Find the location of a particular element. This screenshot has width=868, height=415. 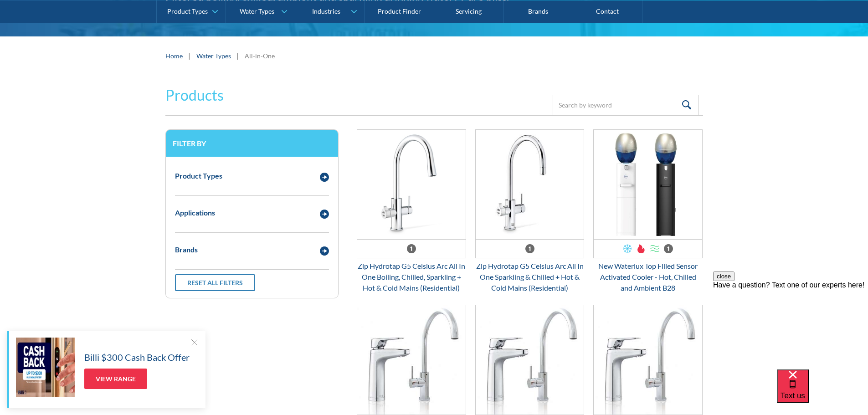

div: All-in-One is located at coordinates (260, 55).